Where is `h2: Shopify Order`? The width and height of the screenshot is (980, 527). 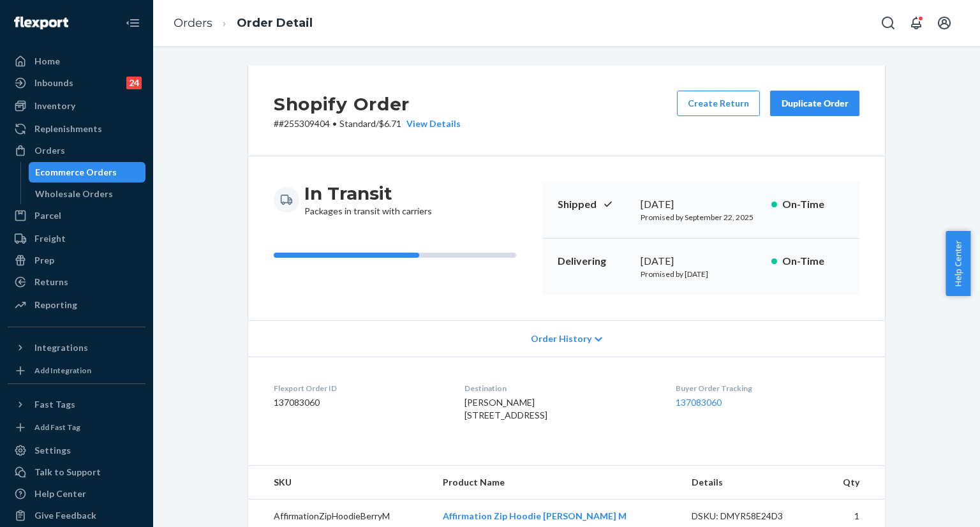 h2: Shopify Order is located at coordinates (367, 104).